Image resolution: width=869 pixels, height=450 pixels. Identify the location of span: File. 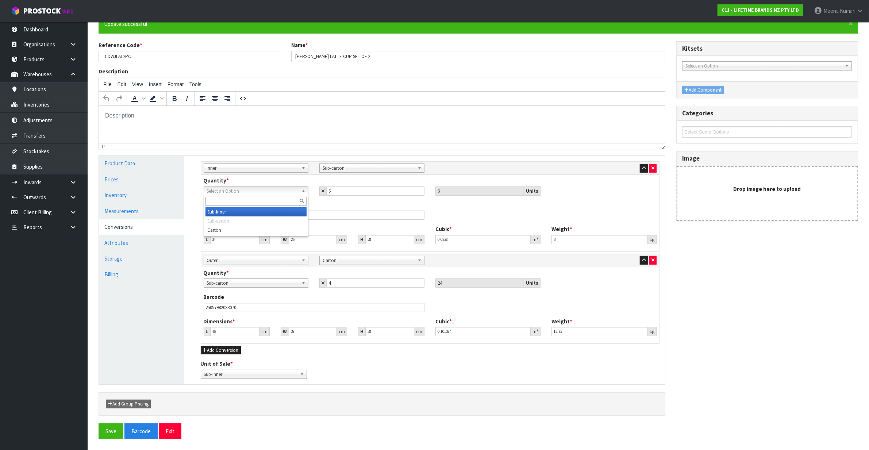
(107, 84).